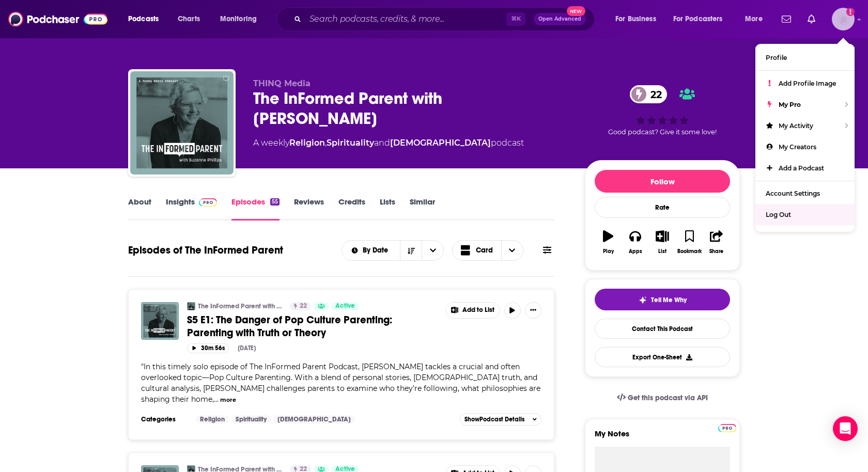  I want to click on svg: Add a profile image, so click(850, 12).